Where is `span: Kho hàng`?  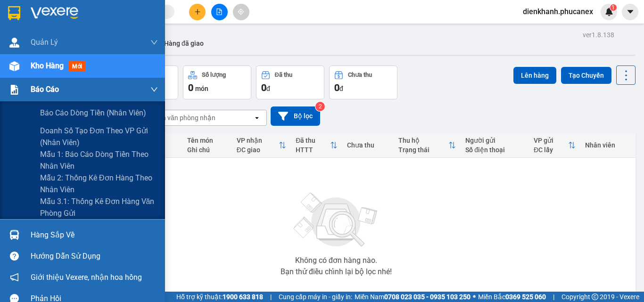 span: Kho hàng is located at coordinates (47, 66).